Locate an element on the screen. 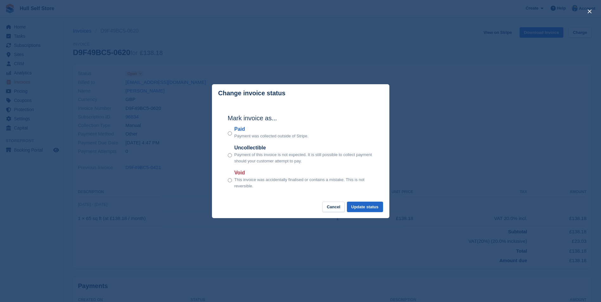 The image size is (601, 302). button: Update status is located at coordinates (365, 207).